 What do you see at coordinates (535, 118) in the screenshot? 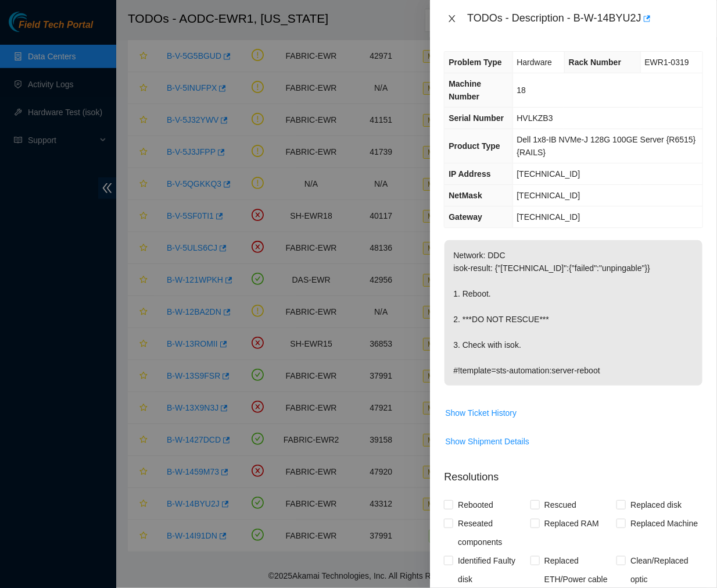
I see `span: HVLKZB3` at bounding box center [535, 118].